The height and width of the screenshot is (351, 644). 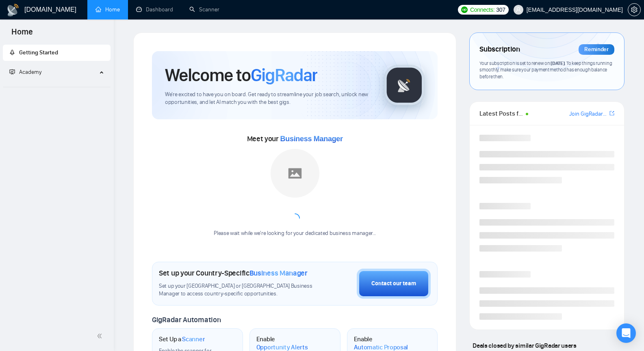 I want to click on img: upwork-logo.png, so click(x=464, y=10).